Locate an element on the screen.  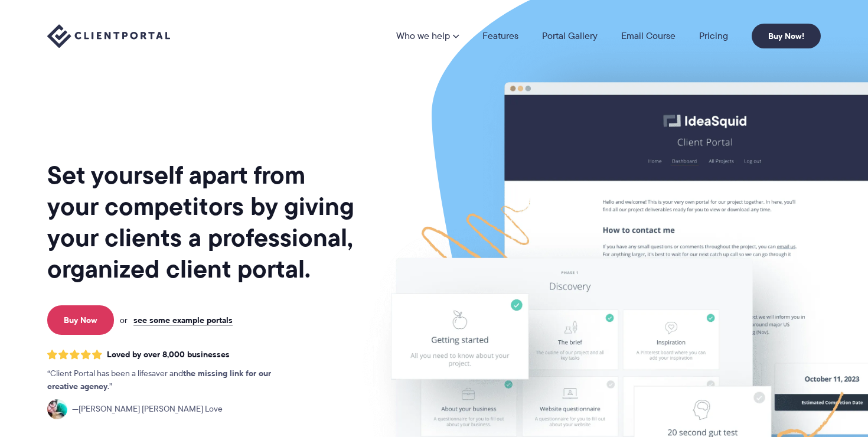
span: or is located at coordinates (123, 320).